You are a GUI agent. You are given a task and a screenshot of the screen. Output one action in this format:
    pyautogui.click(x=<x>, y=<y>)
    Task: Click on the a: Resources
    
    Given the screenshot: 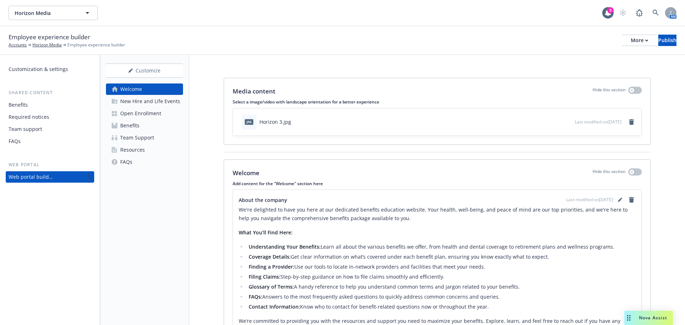 What is the action you would take?
    pyautogui.click(x=145, y=150)
    